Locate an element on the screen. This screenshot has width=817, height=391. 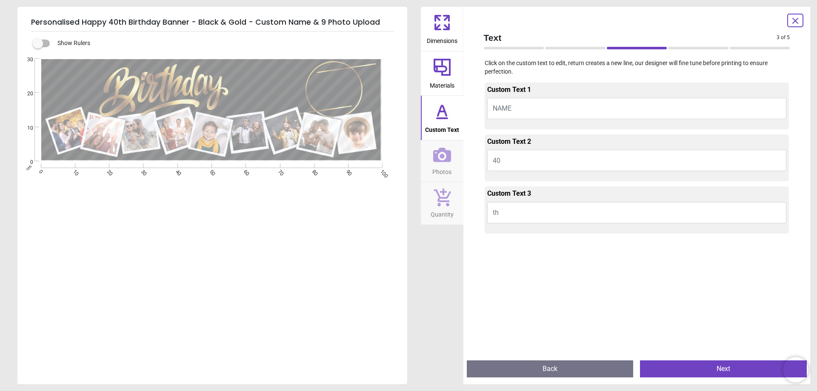
span: th is located at coordinates (495, 212).